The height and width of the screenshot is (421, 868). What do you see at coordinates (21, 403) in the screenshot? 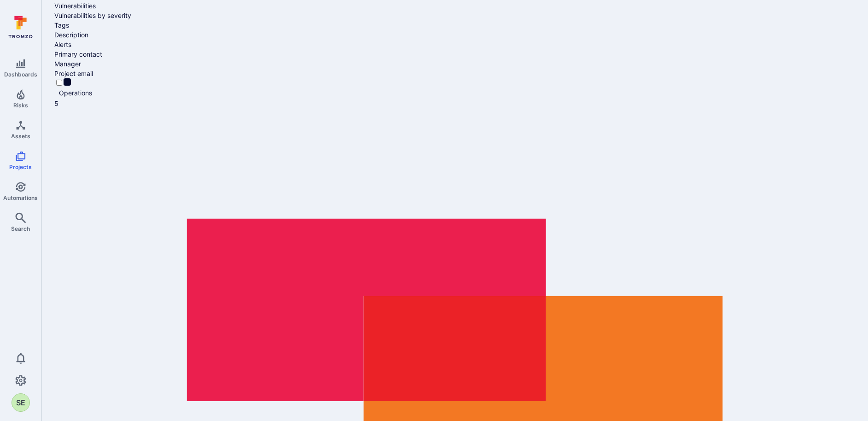
I see `div: Sharon Emmett` at bounding box center [21, 403].